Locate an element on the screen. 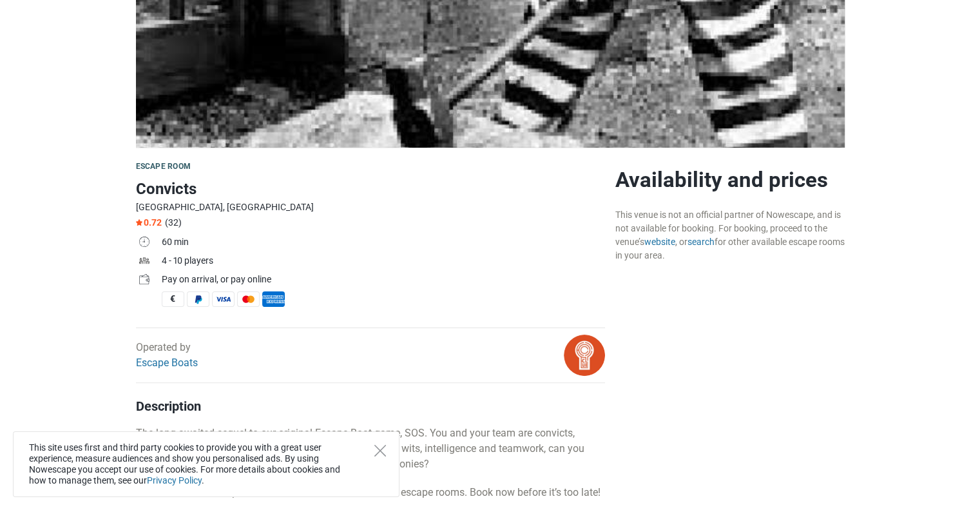  span: MasterCard is located at coordinates (248, 299).